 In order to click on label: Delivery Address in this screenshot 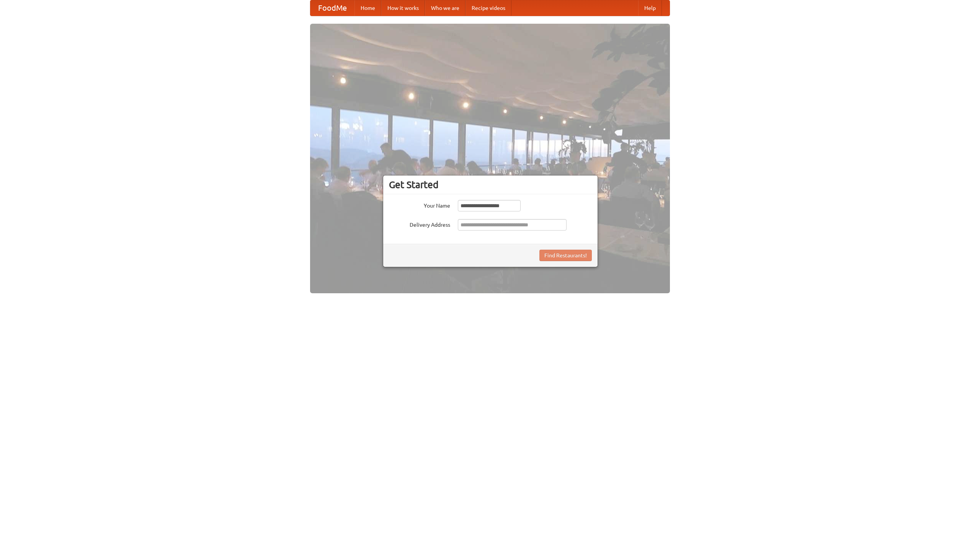, I will do `click(419, 224)`.